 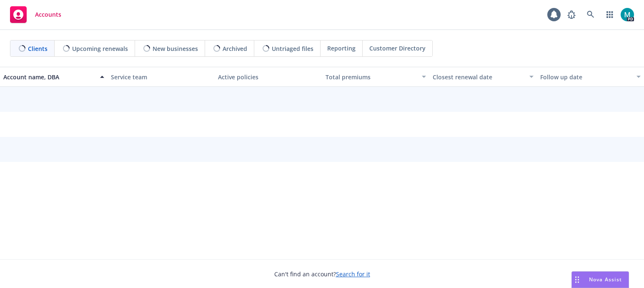 I want to click on img: photo, so click(x=627, y=15).